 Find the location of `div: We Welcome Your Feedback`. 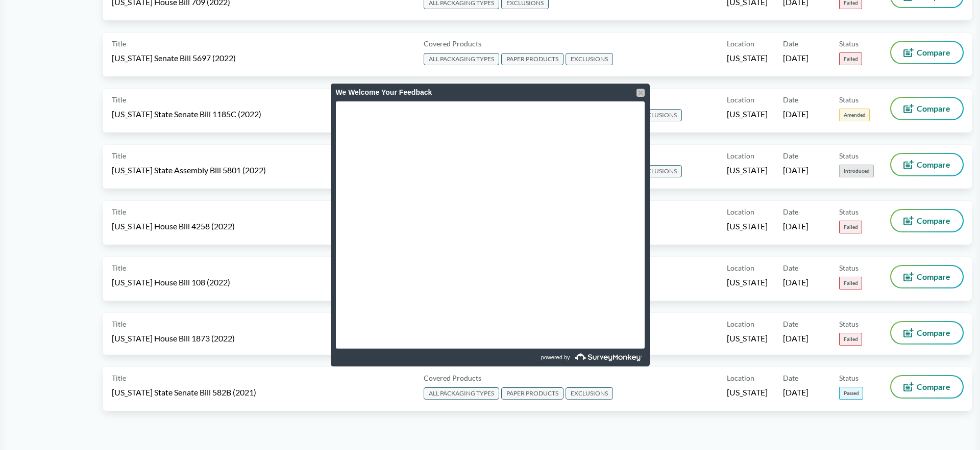

div: We Welcome Your Feedback is located at coordinates (490, 92).